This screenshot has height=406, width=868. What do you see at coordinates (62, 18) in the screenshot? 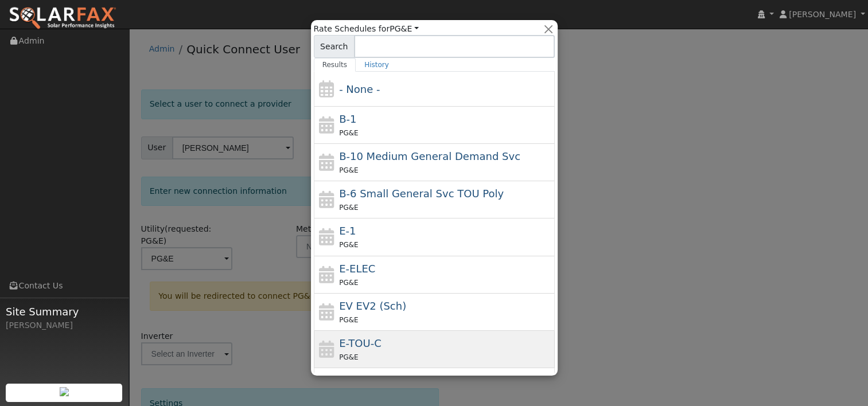
I see `img: SolarFax` at bounding box center [62, 18].